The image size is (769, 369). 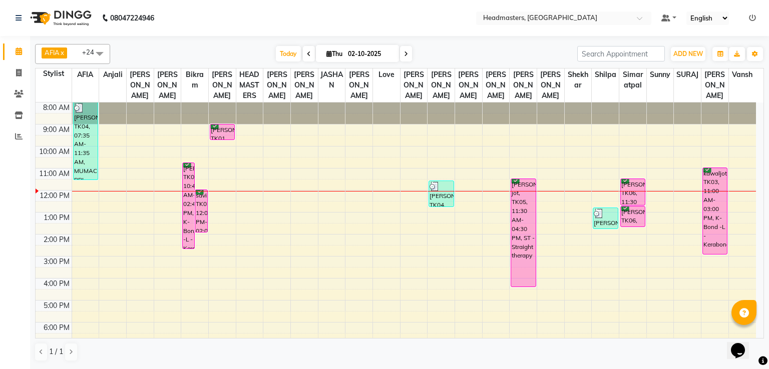 I want to click on div: Stylist, so click(x=54, y=74).